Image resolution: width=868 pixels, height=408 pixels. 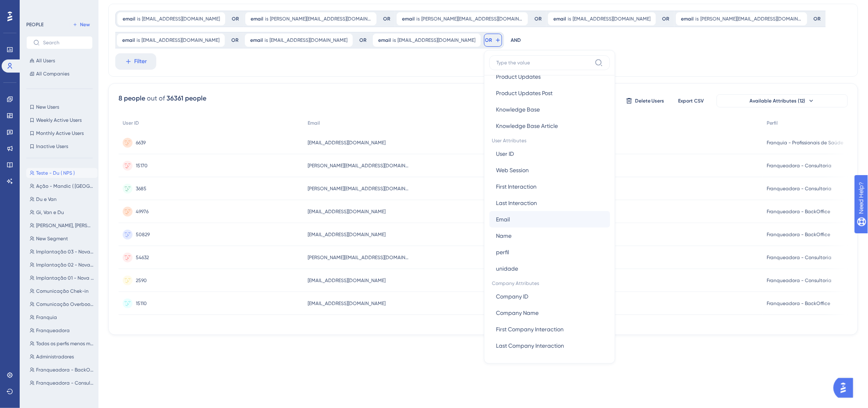 I want to click on span: Franqueadora - Financeiro, so click(x=65, y=396).